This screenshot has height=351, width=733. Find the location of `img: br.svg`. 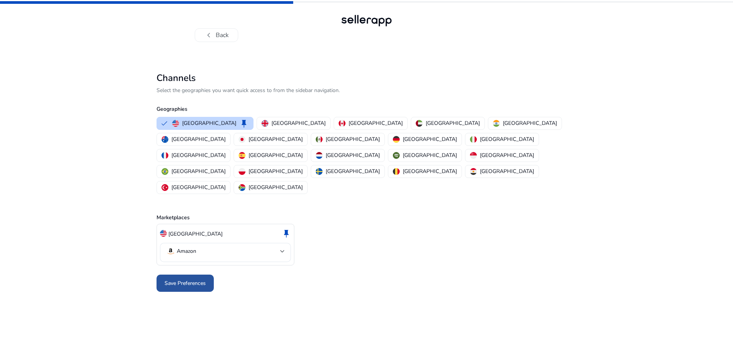

img: br.svg is located at coordinates (165, 171).